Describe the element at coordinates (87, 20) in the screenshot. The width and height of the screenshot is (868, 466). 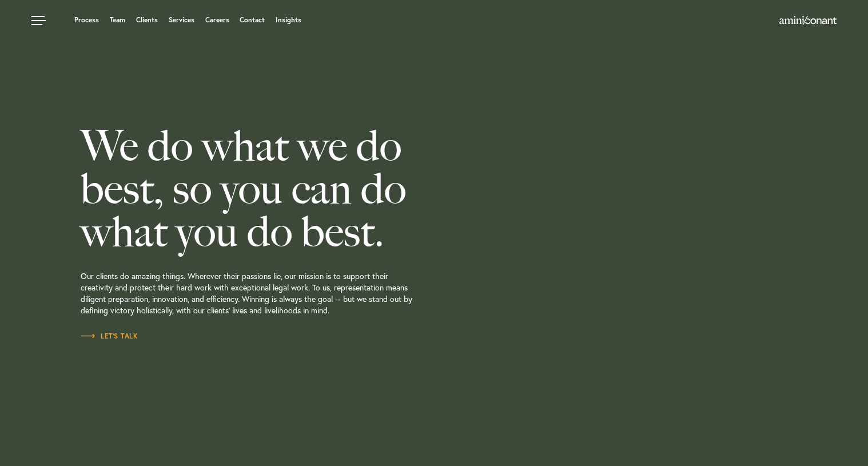
I see `a: Process` at that location.